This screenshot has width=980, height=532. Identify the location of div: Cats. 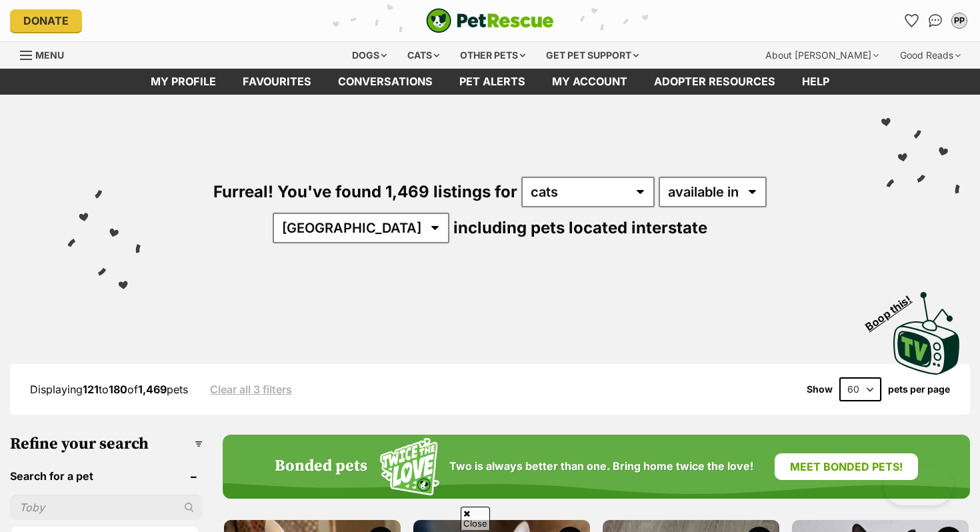
(423, 55).